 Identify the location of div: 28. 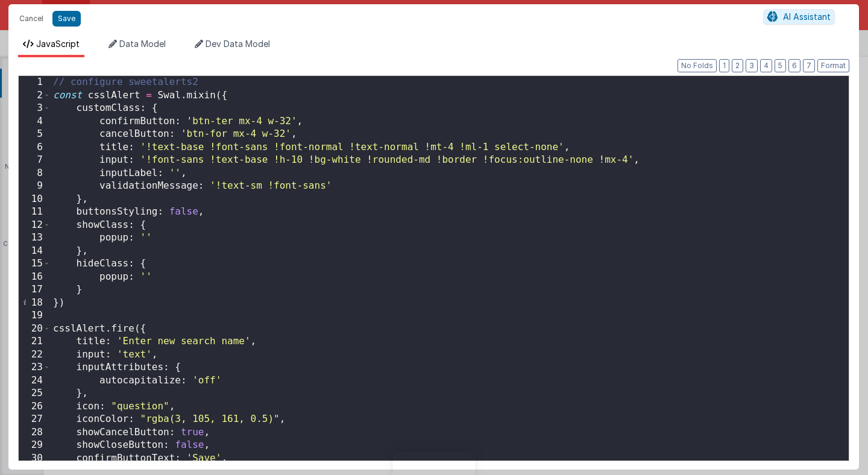
(35, 433).